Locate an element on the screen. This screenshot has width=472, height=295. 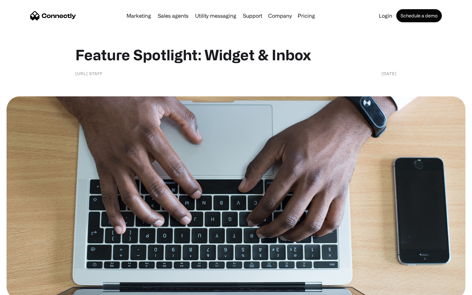
a: Schedule a demo is located at coordinates (419, 16).